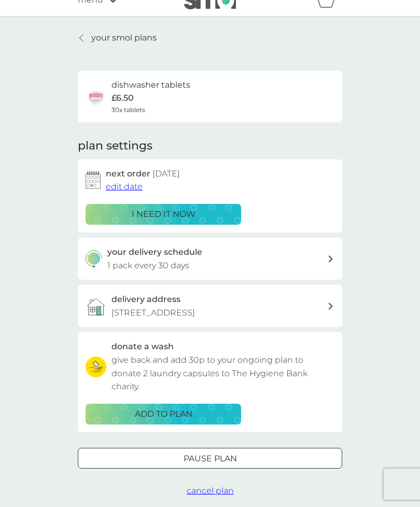 Image resolution: width=420 pixels, height=507 pixels. I want to click on span: edit date, so click(124, 187).